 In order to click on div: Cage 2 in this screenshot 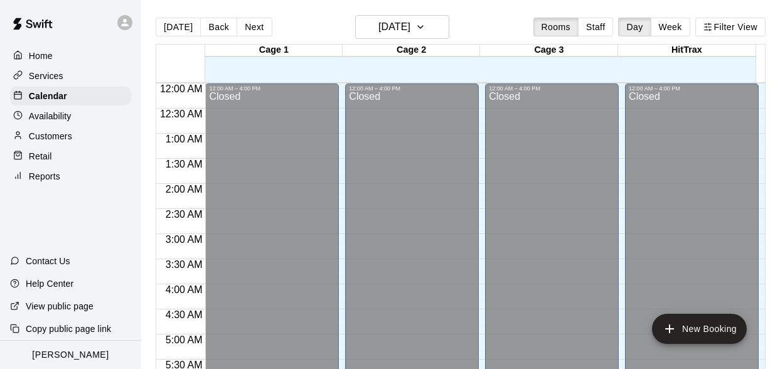, I will do `click(411, 50)`.